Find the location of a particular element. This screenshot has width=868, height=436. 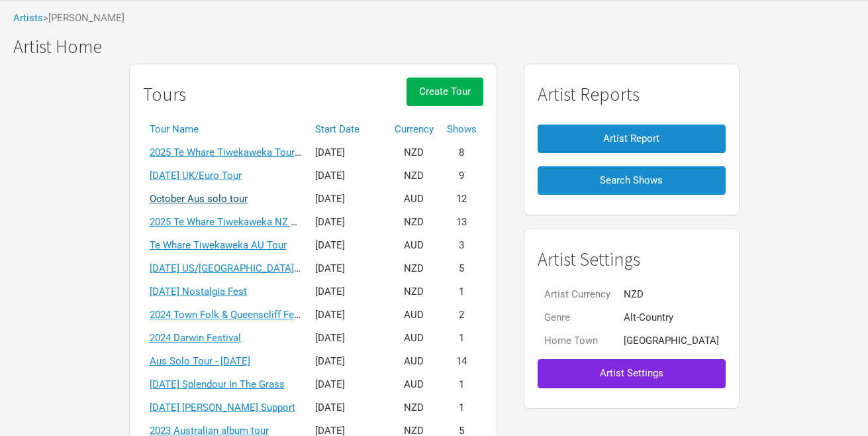

button: Search Shows is located at coordinates (632, 180).